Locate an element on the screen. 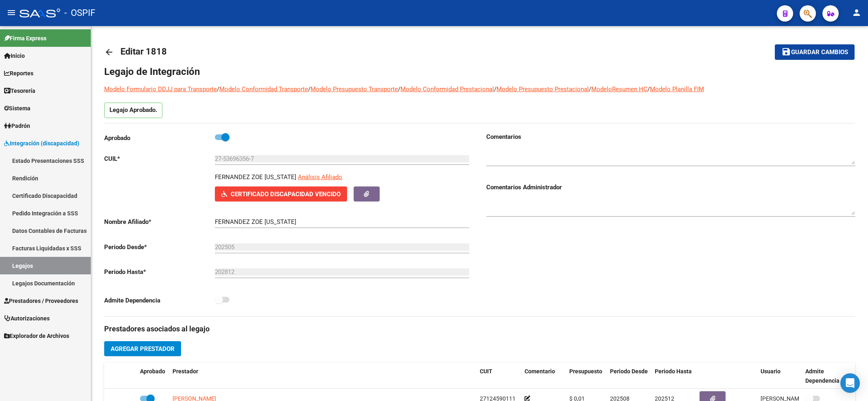  span: - OSPIF is located at coordinates (80, 13).